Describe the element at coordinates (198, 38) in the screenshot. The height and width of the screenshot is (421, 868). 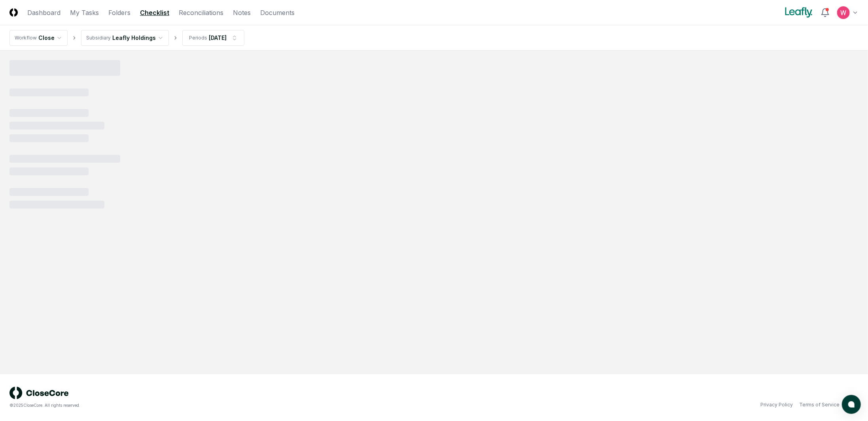
I see `div: Periods` at that location.